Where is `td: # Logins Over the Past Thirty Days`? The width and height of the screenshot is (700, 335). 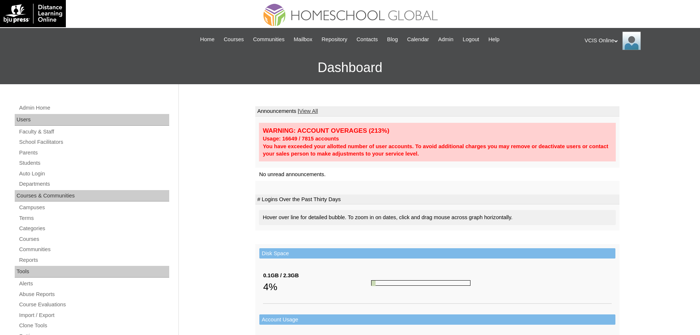
td: # Logins Over the Past Thirty Days is located at coordinates (438, 200).